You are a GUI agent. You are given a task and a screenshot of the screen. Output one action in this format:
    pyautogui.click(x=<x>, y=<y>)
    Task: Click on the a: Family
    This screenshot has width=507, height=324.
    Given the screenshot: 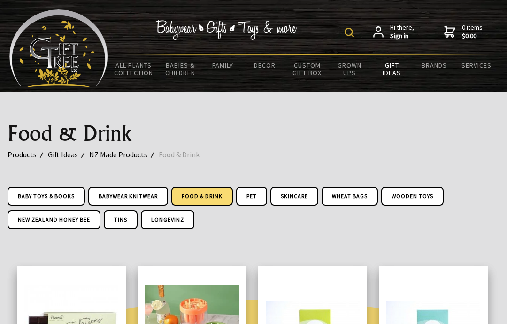 What is the action you would take?
    pyautogui.click(x=223, y=65)
    